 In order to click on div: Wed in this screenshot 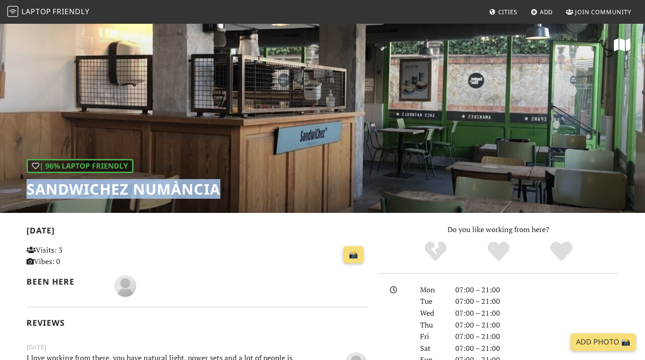, I will do `click(432, 314)`.